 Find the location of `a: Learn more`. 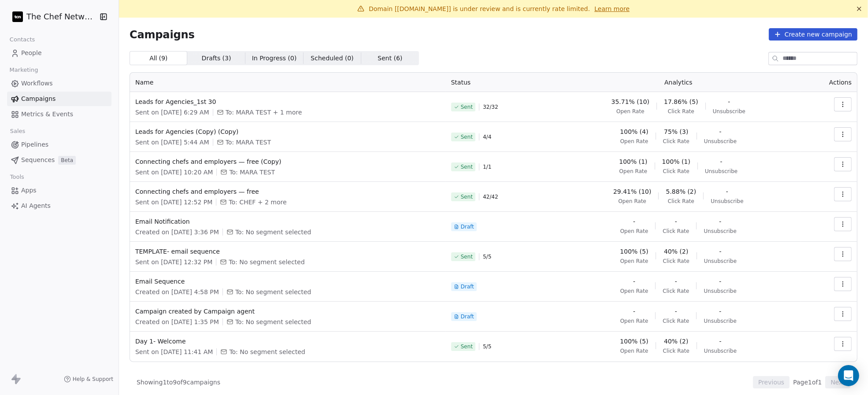

a: Learn more is located at coordinates (612, 9).